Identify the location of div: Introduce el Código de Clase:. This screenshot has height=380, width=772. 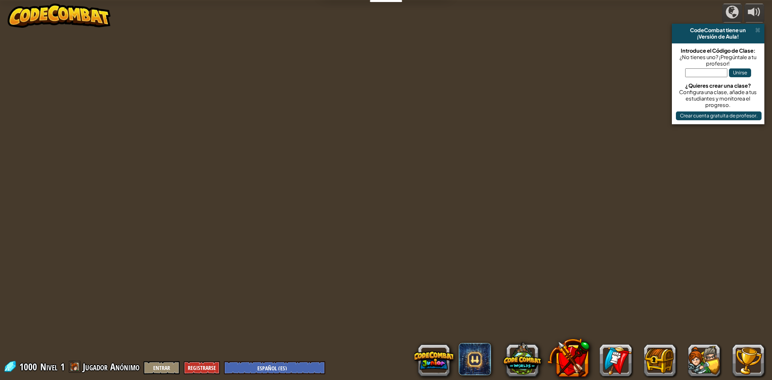
(718, 51).